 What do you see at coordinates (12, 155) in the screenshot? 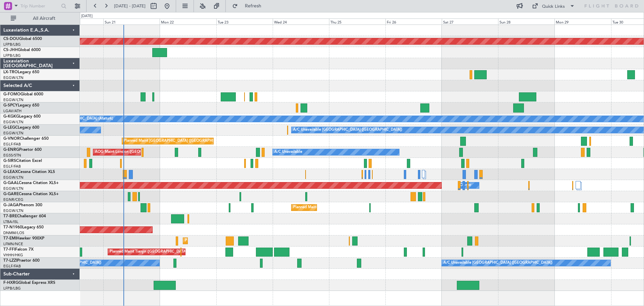
I see `a: EGSS/STN` at bounding box center [12, 155].